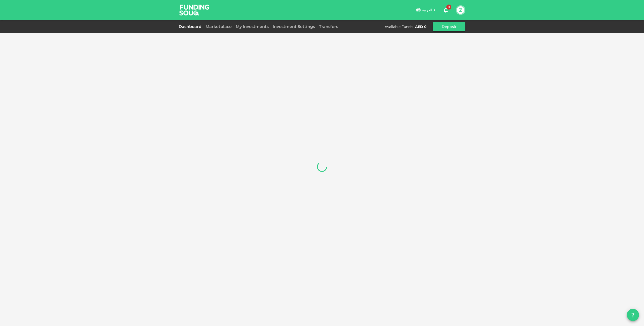 The width and height of the screenshot is (644, 326). I want to click on div: Available Funds :, so click(399, 27).